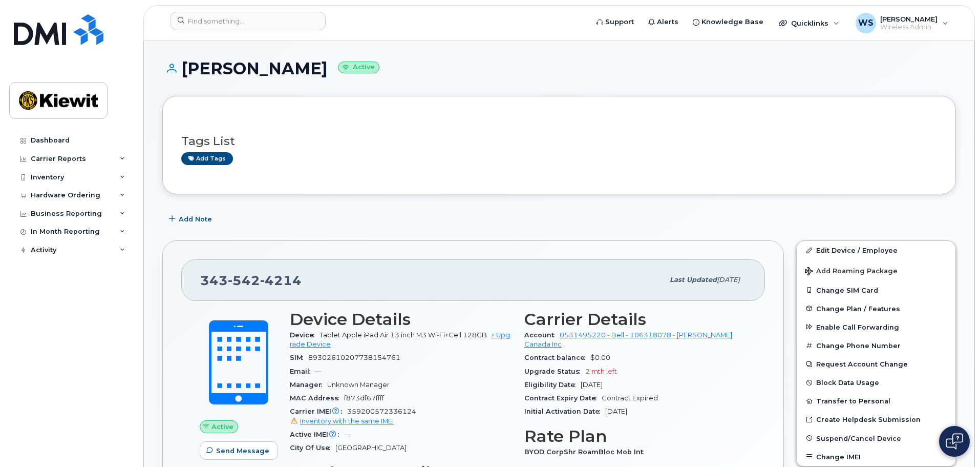  What do you see at coordinates (401, 417) in the screenshot?
I see `span: 359200572336124` at bounding box center [401, 417].